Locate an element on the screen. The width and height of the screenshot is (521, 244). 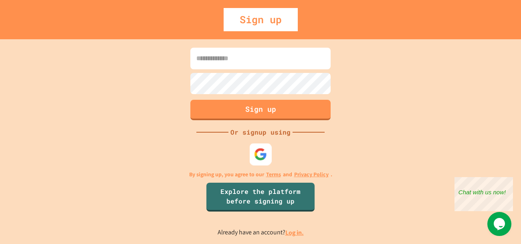
div: Sign up is located at coordinates (261, 20).